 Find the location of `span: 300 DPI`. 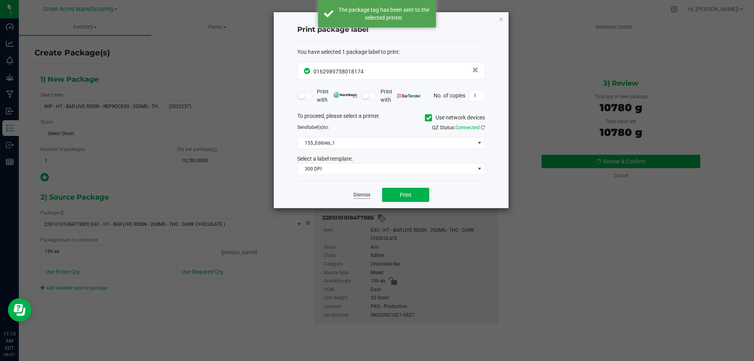

span: 300 DPI is located at coordinates (386, 169).